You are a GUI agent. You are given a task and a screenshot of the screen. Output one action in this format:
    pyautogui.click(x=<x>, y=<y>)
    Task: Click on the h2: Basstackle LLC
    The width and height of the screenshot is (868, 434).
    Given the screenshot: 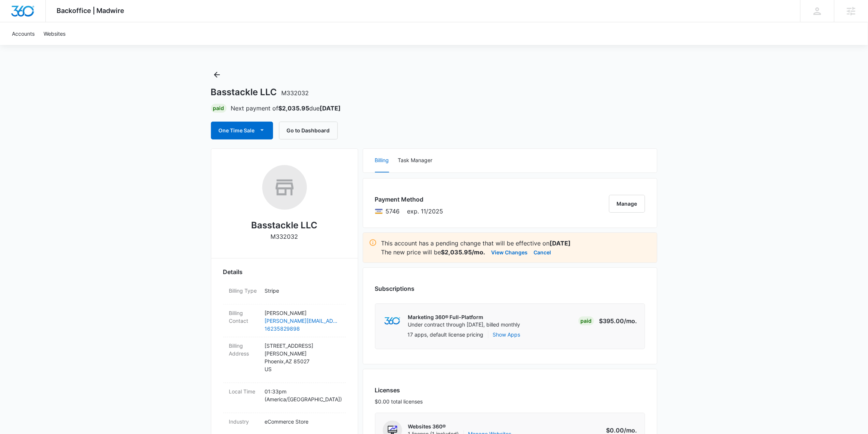 What is the action you would take?
    pyautogui.click(x=285, y=225)
    